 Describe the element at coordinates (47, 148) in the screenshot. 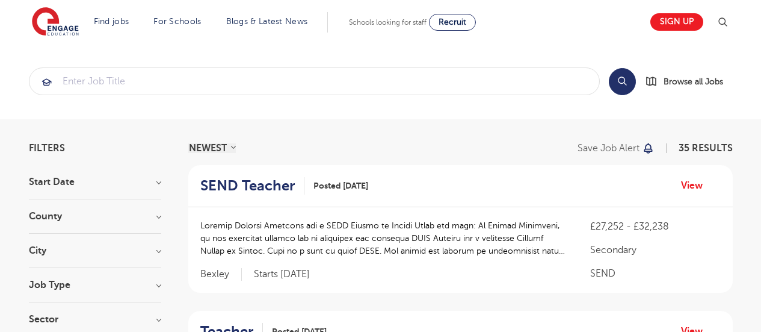

I see `span: Filters` at that location.